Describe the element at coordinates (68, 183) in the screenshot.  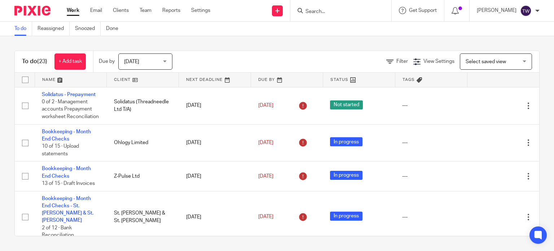
I see `span: 13 of 15 · Draft Invoices` at that location.